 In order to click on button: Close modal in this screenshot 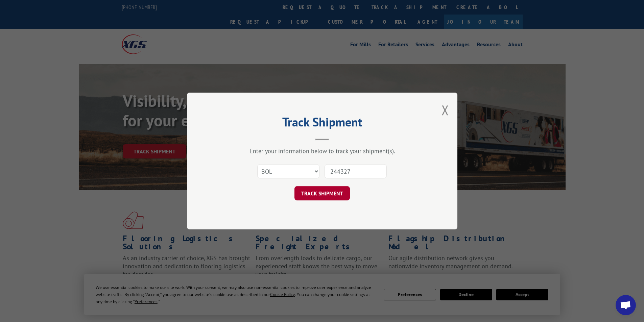, I will do `click(445, 110)`.